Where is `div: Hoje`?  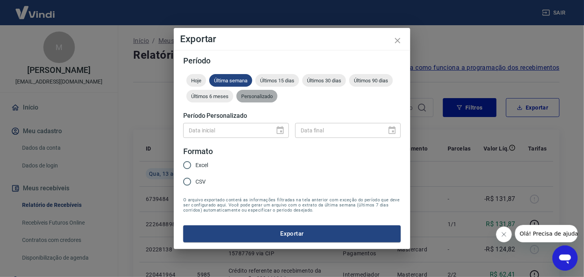
div: Hoje is located at coordinates (196, 80).